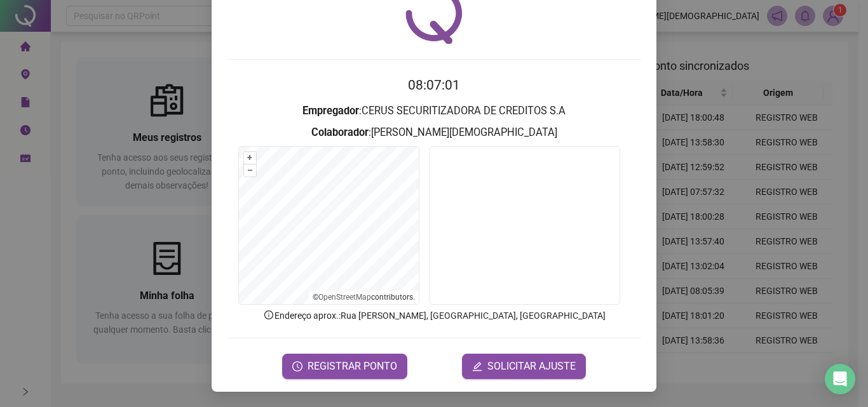 This screenshot has width=868, height=407. What do you see at coordinates (434, 111) in the screenshot?
I see `h3: : CERUS SECURITIZADORA DE CREDITOS S.A` at bounding box center [434, 111].